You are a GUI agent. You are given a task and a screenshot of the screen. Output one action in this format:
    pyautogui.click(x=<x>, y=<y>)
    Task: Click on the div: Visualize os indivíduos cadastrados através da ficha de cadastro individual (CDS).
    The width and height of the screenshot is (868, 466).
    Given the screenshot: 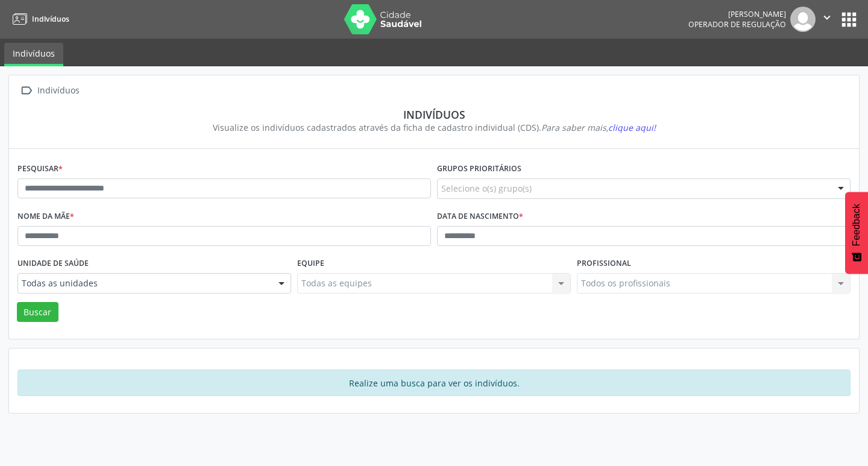 What is the action you would take?
    pyautogui.click(x=434, y=127)
    